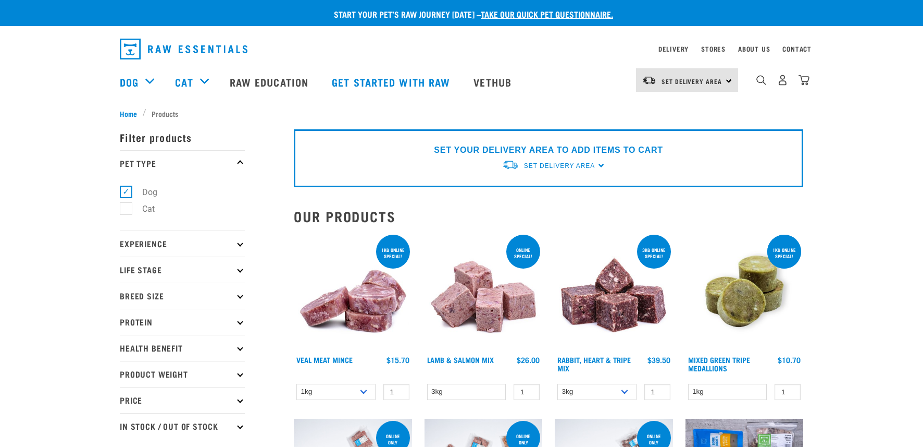 The width and height of the screenshot is (923, 447). I want to click on div: $15.70, so click(398, 360).